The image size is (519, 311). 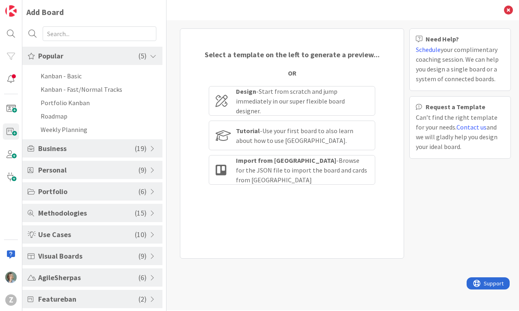 I want to click on span: your complimentary coaching session. We can help you design a single board or a system of connect..., so click(x=457, y=64).